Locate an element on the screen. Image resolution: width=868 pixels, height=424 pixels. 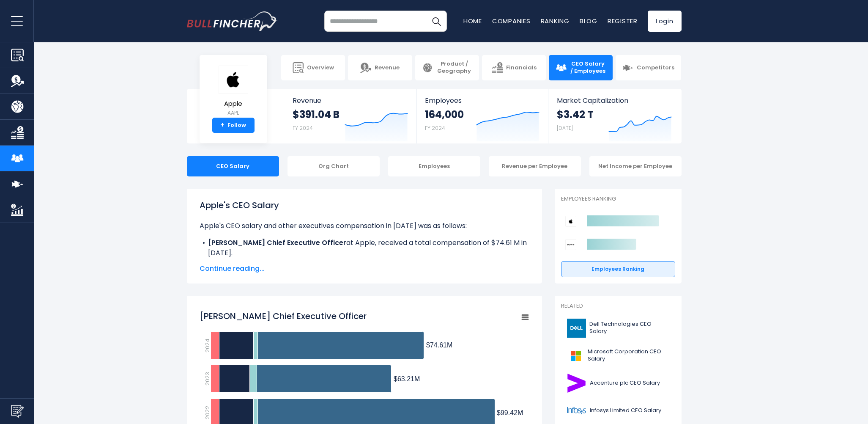
tspan: $99.42M is located at coordinates (510, 412).